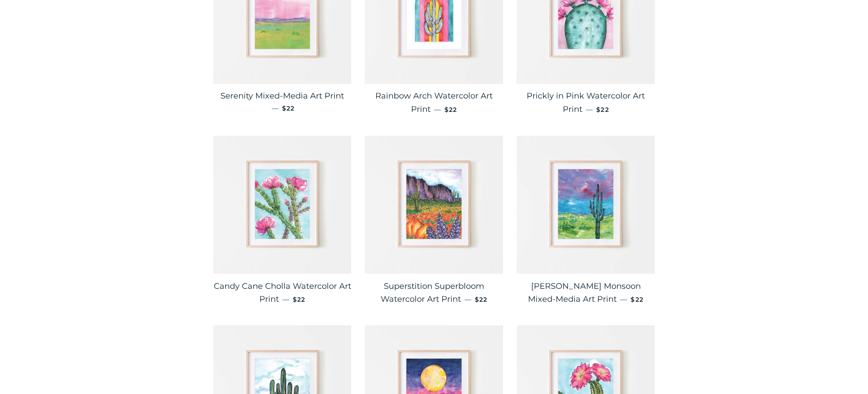  I want to click on a: Candy Cane Cholla Watercolor Art Print, so click(283, 205).